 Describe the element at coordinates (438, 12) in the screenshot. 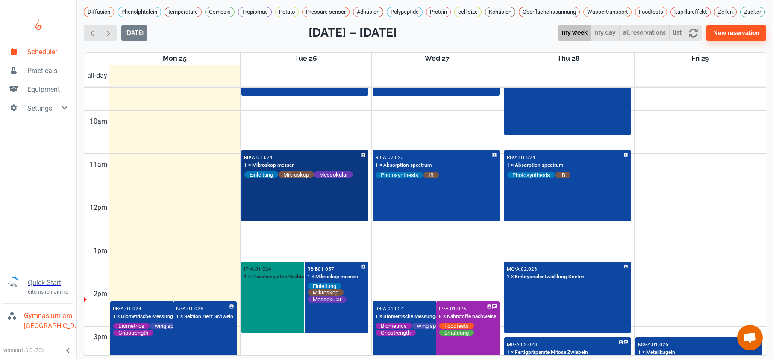

I see `div: Protein` at that location.